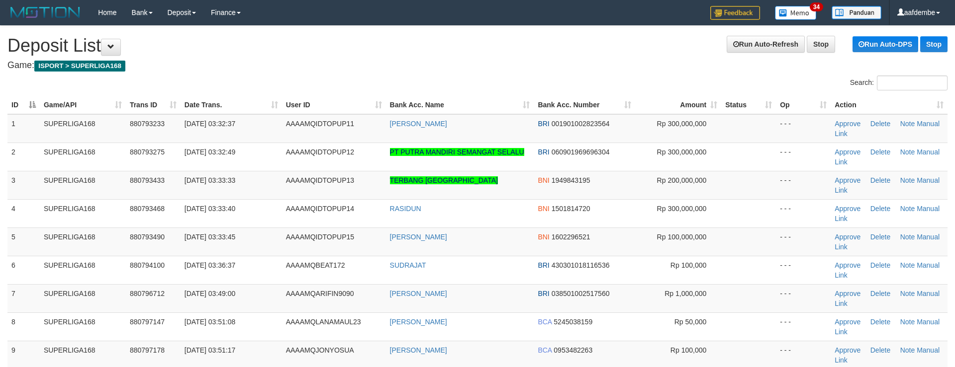 The height and width of the screenshot is (367, 955). Describe the element at coordinates (323, 322) in the screenshot. I see `span: AAAAMQLANAMAUL23` at that location.